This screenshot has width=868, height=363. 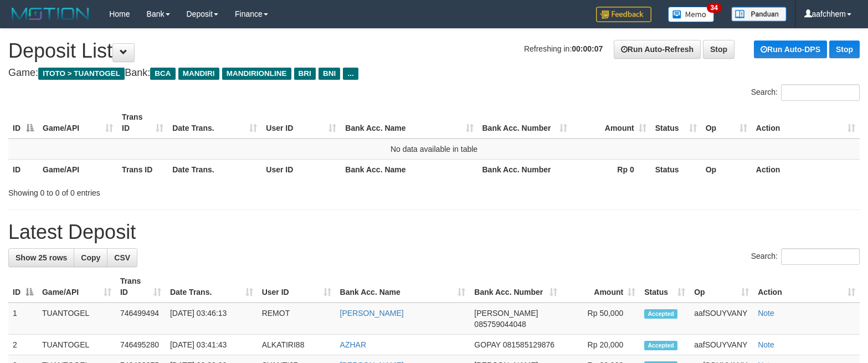 What do you see at coordinates (301, 169) in the screenshot?
I see `th: User ID` at bounding box center [301, 169].